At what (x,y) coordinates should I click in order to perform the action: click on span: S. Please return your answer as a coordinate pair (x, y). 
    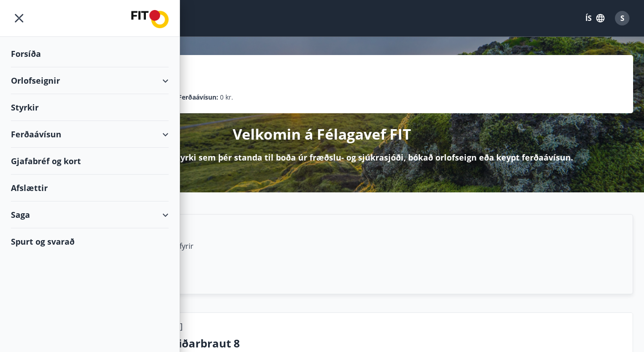
    Looking at the image, I should click on (622, 18).